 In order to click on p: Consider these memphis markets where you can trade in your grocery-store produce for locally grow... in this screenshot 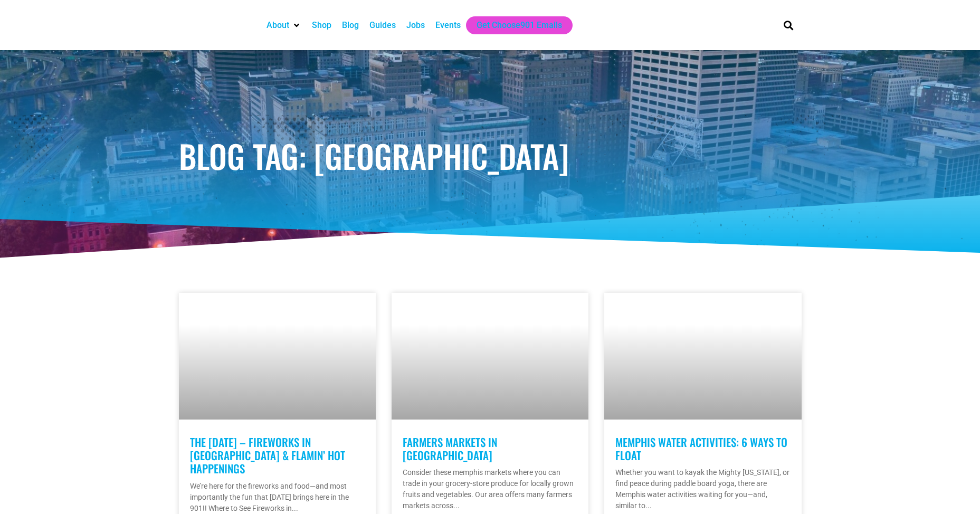, I will do `click(490, 489)`.